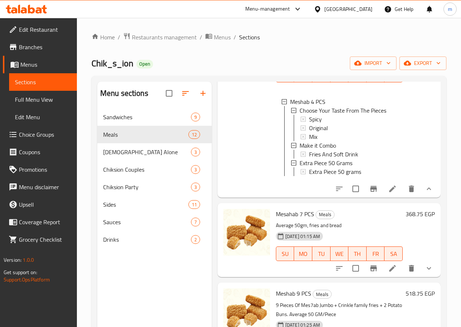  Describe the element at coordinates (147, 170) in the screenshot. I see `span: Chiksion Couples` at that location.